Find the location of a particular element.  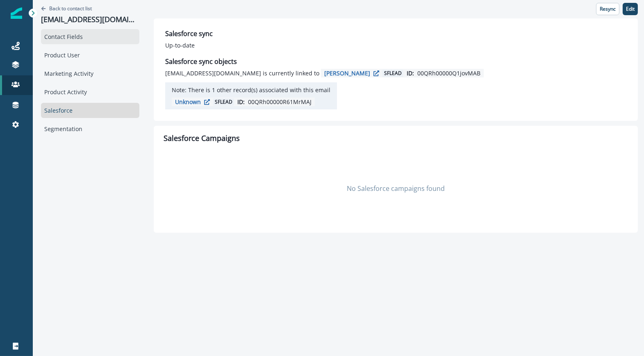

p: is currently linked to is located at coordinates (291, 73).